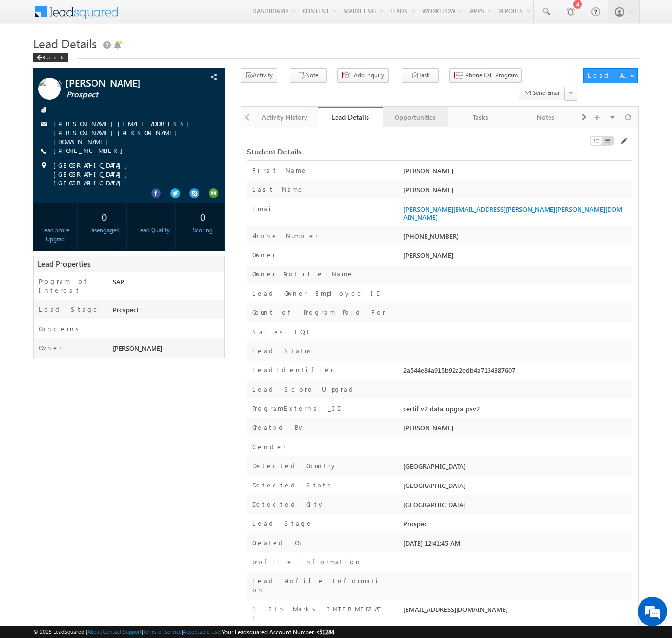 The width and height of the screenshot is (672, 638). What do you see at coordinates (49, 91) in the screenshot?
I see `img: Profile photo` at bounding box center [49, 91].